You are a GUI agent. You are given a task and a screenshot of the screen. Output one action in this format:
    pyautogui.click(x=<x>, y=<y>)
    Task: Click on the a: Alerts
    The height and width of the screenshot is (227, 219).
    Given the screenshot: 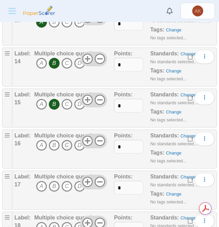 What is the action you would take?
    pyautogui.click(x=169, y=11)
    